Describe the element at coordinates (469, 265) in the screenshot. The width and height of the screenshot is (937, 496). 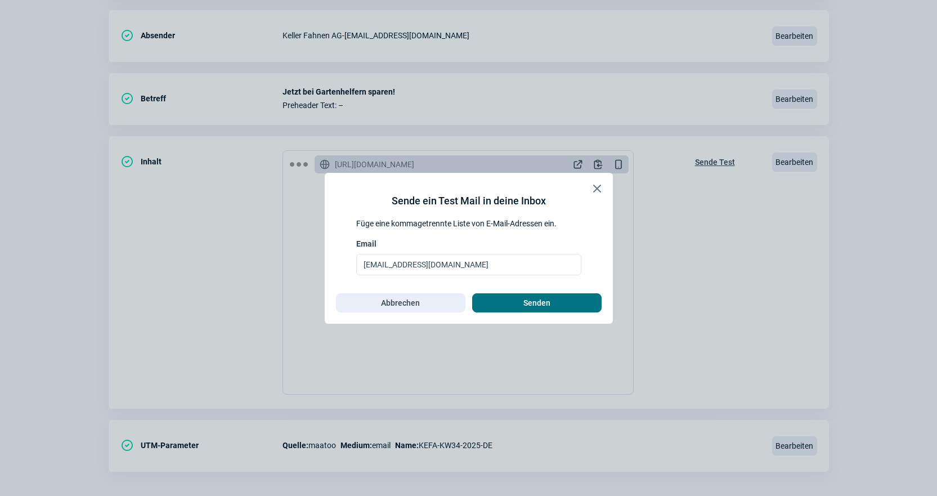
I see `input: Email` at that location.